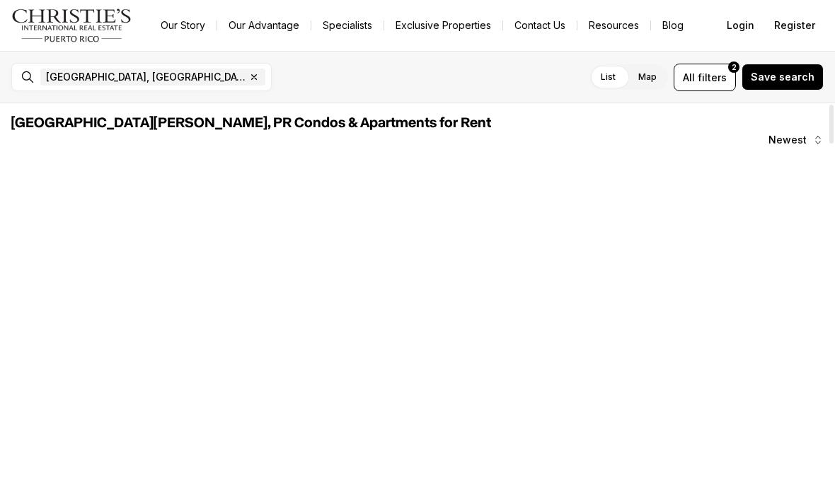 Image resolution: width=835 pixels, height=504 pixels. What do you see at coordinates (673, 26) in the screenshot?
I see `a: Blog` at bounding box center [673, 26].